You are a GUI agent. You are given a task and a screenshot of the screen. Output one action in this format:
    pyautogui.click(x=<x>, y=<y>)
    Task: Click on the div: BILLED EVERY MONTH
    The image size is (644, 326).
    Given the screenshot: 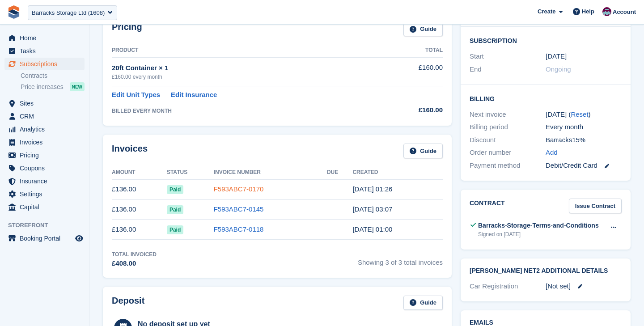 What is the action you would take?
    pyautogui.click(x=246, y=110)
    